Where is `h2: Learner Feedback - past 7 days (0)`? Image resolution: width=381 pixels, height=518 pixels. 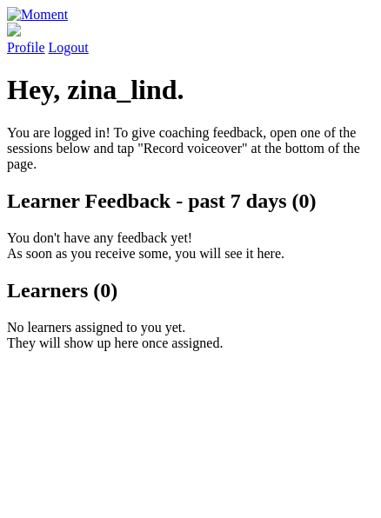
h2: Learner Feedback - past 7 days (0) is located at coordinates (190, 201).